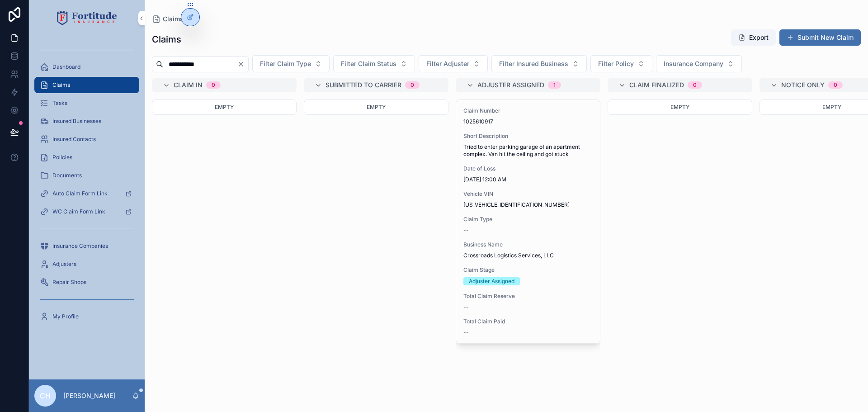 The image size is (868, 412). Describe the element at coordinates (87, 283) in the screenshot. I see `a: Repair Shops` at that location.